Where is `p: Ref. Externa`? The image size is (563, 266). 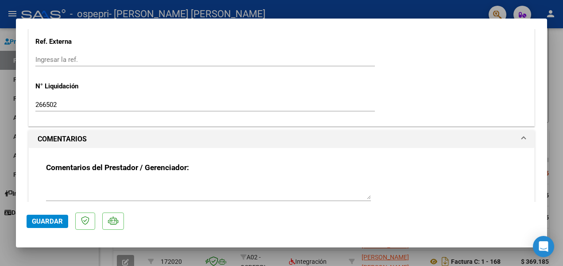 p: Ref. Externa is located at coordinates (109, 42).